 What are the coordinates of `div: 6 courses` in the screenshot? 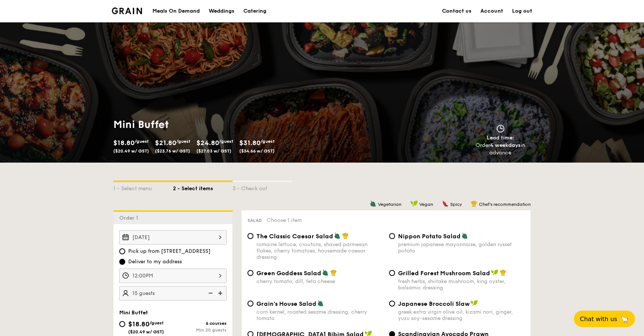 It's located at (200, 323).